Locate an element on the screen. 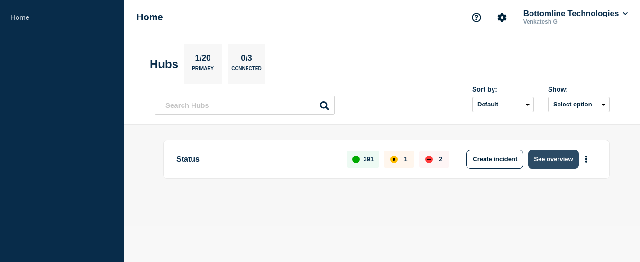  p: 1 is located at coordinates (405, 159).